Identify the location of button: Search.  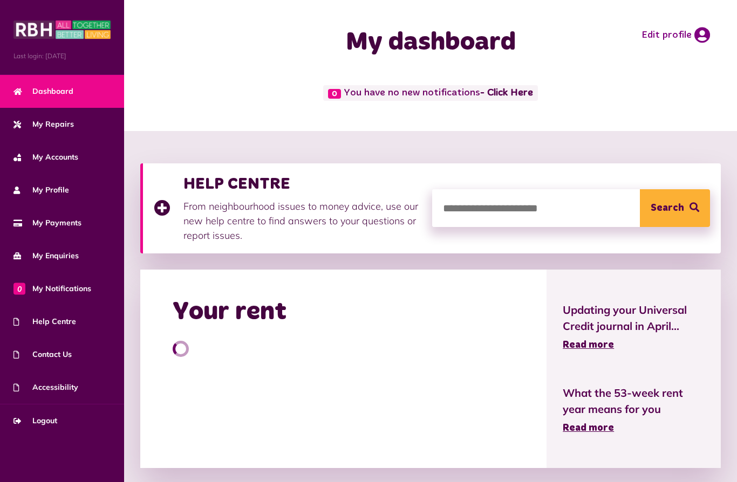
(675, 208).